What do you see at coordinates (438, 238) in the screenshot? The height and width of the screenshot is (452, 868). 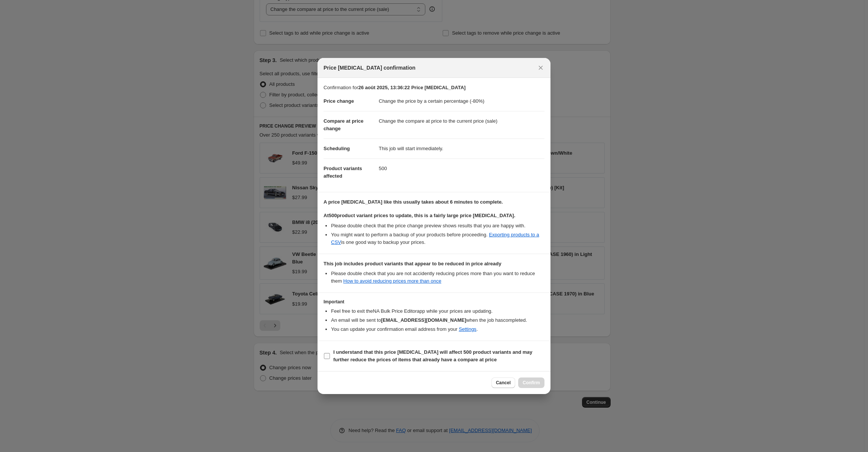 I see `li: You might want to perform a backup of your products before proceeding. is one good way to backup ...` at bounding box center [438, 238].